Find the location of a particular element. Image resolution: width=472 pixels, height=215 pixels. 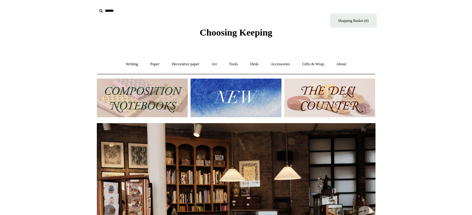

a: Desk is located at coordinates (254, 64).